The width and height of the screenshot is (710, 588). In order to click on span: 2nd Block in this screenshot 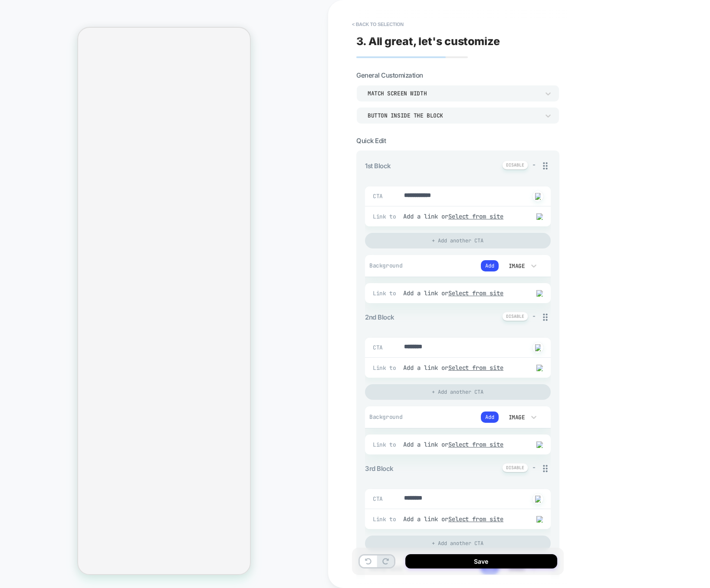, I will do `click(379, 317)`.